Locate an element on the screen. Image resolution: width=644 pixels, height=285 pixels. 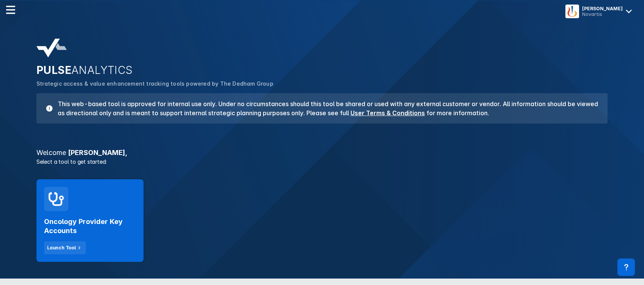
h2: PULSE is located at coordinates (322, 70).